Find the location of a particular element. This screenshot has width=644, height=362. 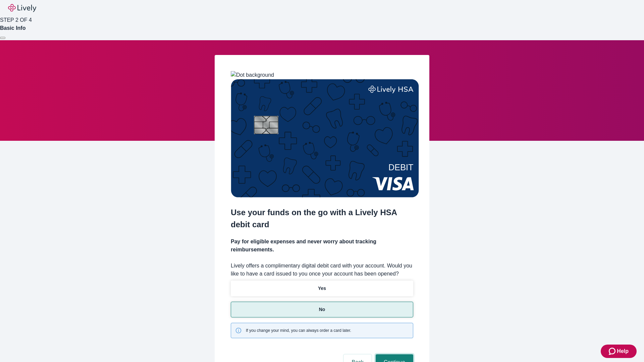

svg: Zendesk support icon is located at coordinates (612, 351).